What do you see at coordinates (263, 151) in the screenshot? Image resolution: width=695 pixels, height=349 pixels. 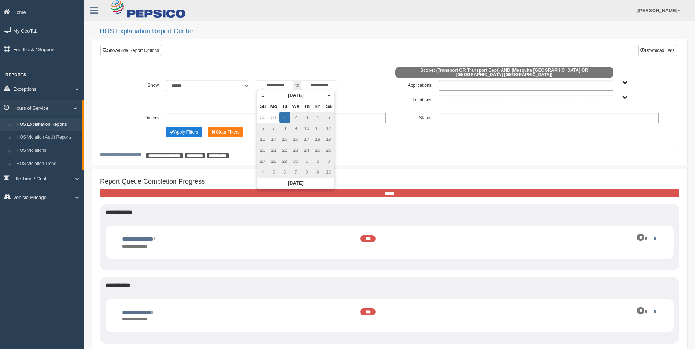 I see `td: 20` at bounding box center [263, 151].